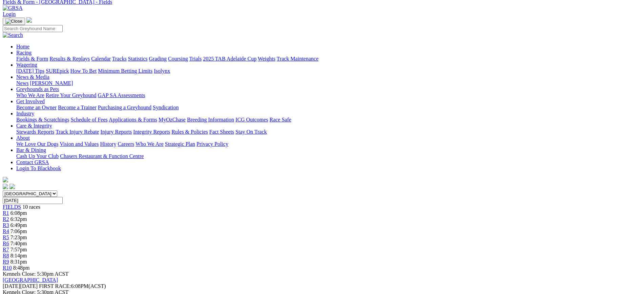 This screenshot has width=644, height=294. I want to click on a: Fields & Form, so click(32, 58).